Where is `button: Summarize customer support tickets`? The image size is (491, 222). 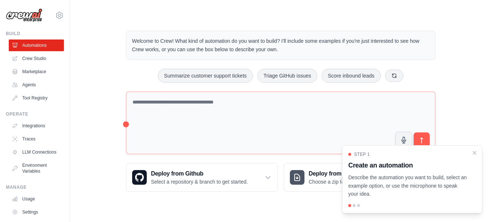
button: Summarize customer support tickets is located at coordinates (205, 76).